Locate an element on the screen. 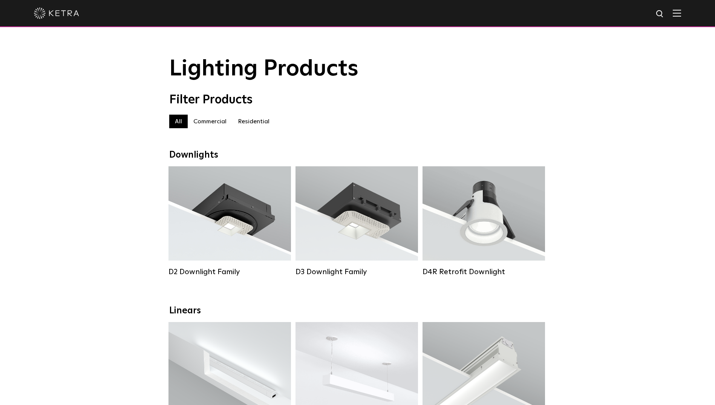 Image resolution: width=715 pixels, height=405 pixels. label: Commercial is located at coordinates (210, 121).